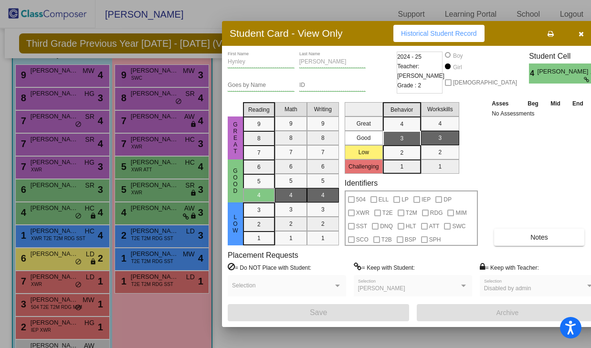  I want to click on td: No Assessments, so click(540, 114).